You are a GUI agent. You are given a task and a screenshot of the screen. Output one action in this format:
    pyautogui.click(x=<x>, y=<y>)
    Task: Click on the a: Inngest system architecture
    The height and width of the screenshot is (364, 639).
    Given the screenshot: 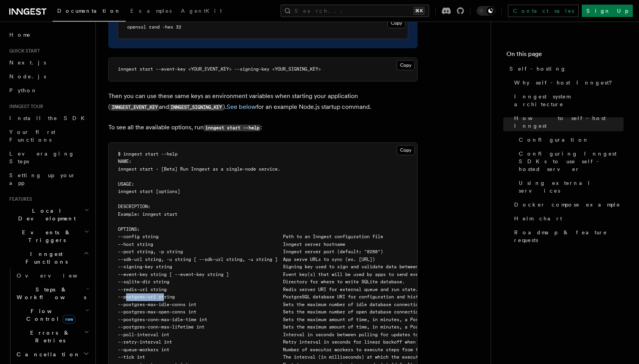 What is the action you would take?
    pyautogui.click(x=567, y=101)
    